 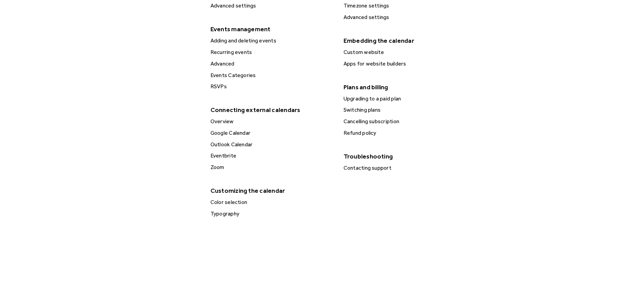 I want to click on div: Contacting support, so click(x=405, y=168).